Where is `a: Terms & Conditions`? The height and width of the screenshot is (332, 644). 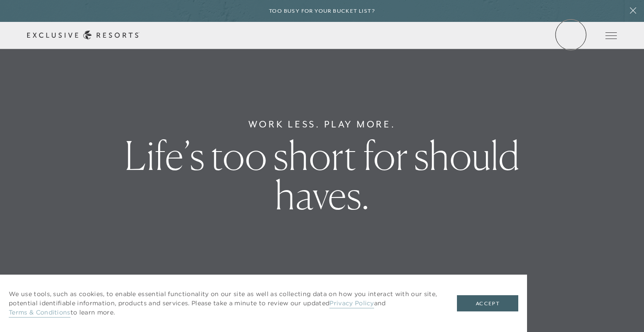
a: Terms & Conditions is located at coordinates (39, 313).